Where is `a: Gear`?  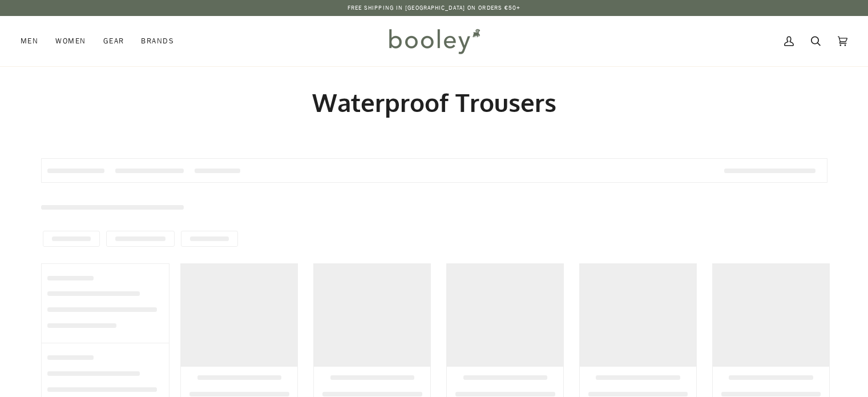 a: Gear is located at coordinates (114, 41).